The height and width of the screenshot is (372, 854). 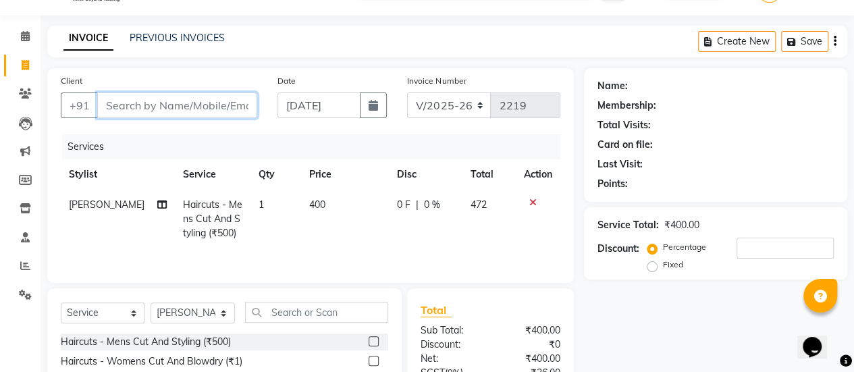 What do you see at coordinates (436, 81) in the screenshot?
I see `label: Invoice Number` at bounding box center [436, 81].